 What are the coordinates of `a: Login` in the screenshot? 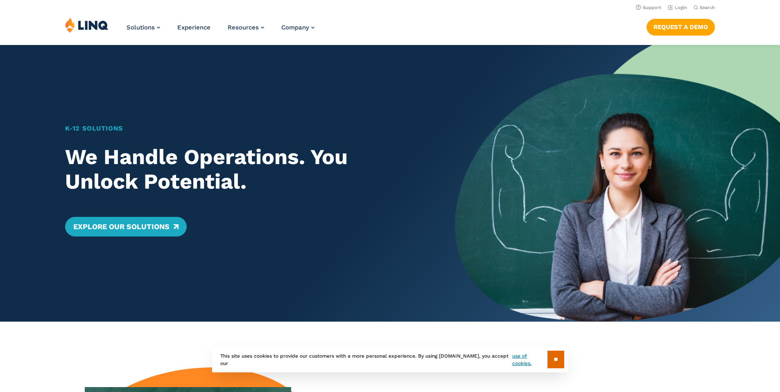 It's located at (678, 7).